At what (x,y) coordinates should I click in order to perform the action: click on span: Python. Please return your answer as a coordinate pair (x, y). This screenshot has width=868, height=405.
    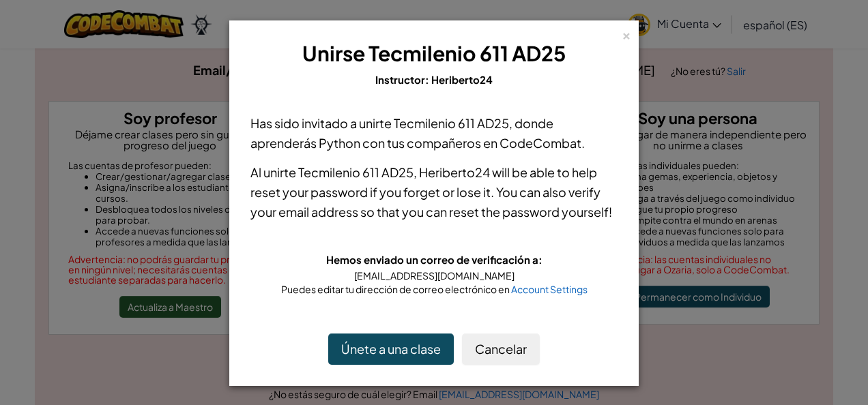
    Looking at the image, I should click on (340, 143).